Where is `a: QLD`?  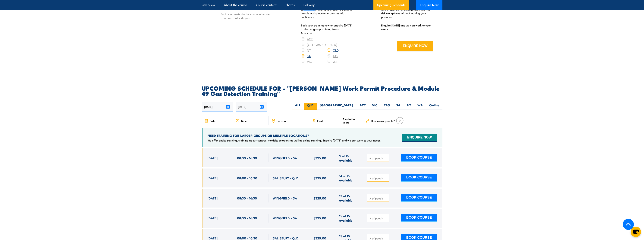
a: QLD is located at coordinates (336, 50).